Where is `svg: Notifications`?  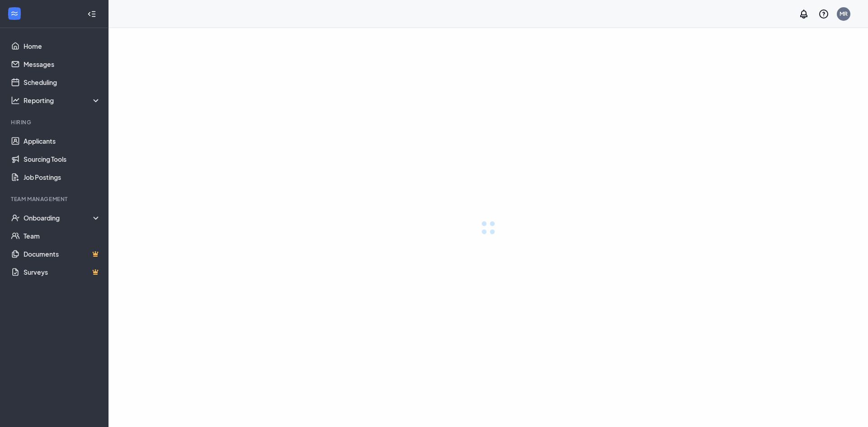 svg: Notifications is located at coordinates (804, 14).